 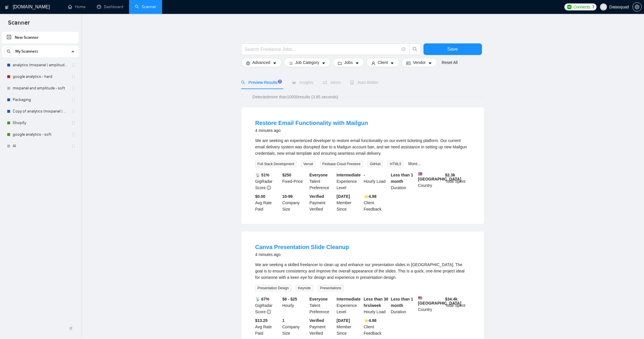 What do you see at coordinates (40, 112) in the screenshot?
I see `a: Copy of analytics (mixpanel | amplitude | posthog | statsig)` at bounding box center [40, 112].